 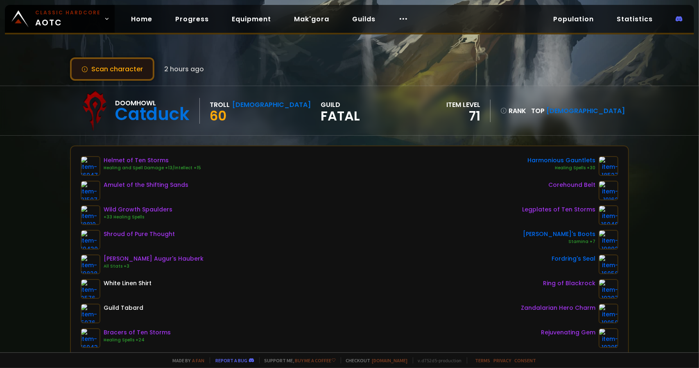 I want to click on img: item-19430, so click(x=91, y=240).